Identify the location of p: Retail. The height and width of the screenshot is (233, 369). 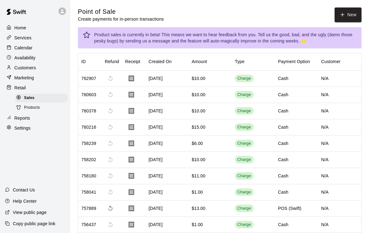
(20, 88).